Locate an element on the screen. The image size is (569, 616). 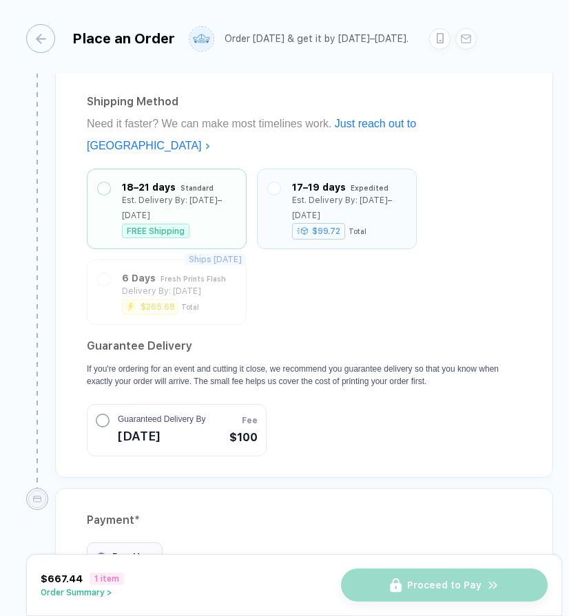
div: Standard is located at coordinates (197, 188).